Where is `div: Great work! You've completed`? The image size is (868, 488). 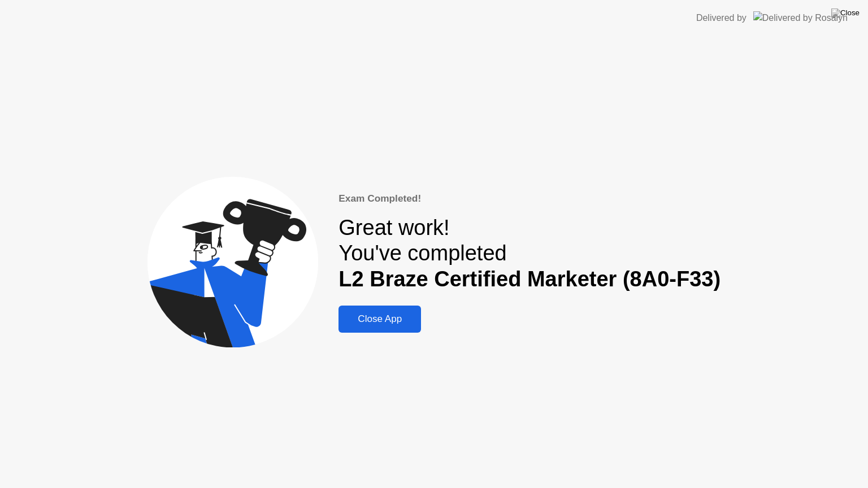 div: Great work! You've completed is located at coordinates (529, 254).